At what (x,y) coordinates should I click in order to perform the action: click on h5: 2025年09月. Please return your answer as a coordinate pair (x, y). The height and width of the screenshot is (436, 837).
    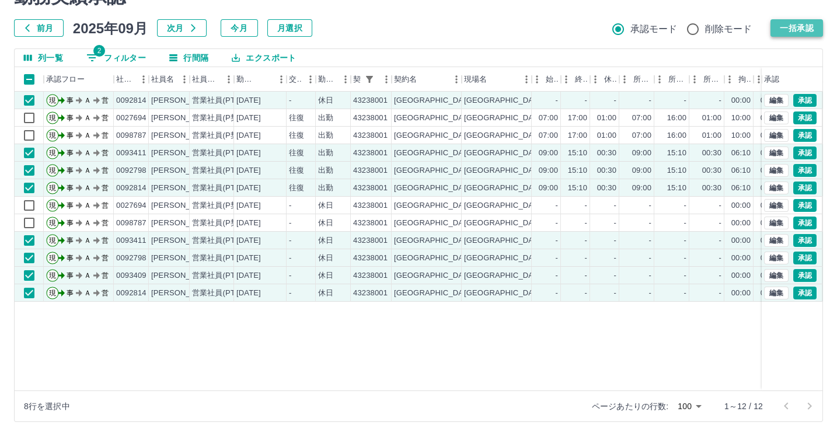
    Looking at the image, I should click on (110, 28).